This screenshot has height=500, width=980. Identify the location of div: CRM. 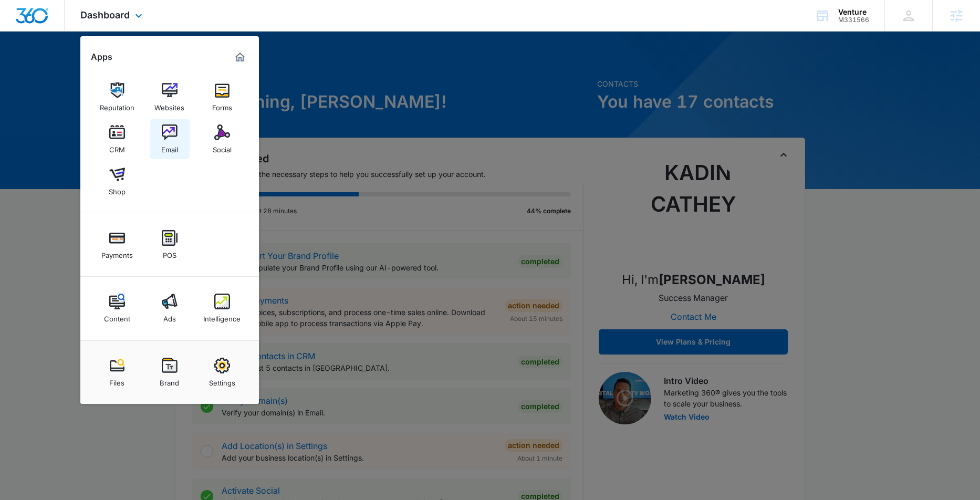
(117, 147).